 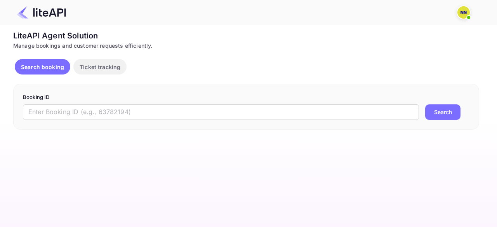 I want to click on img: N/A N/A, so click(x=464, y=12).